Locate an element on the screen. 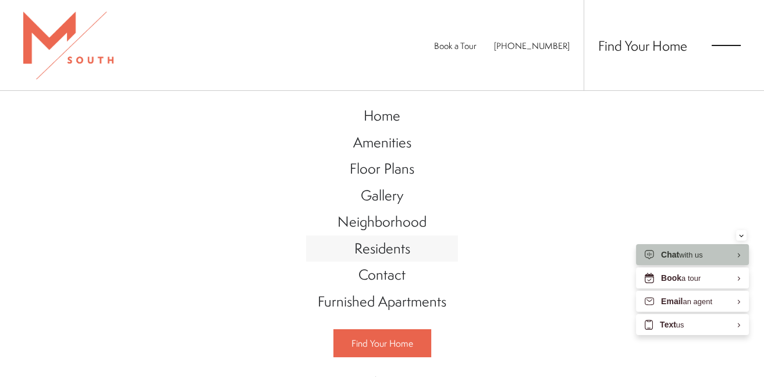  span: Gallery is located at coordinates (382, 195).